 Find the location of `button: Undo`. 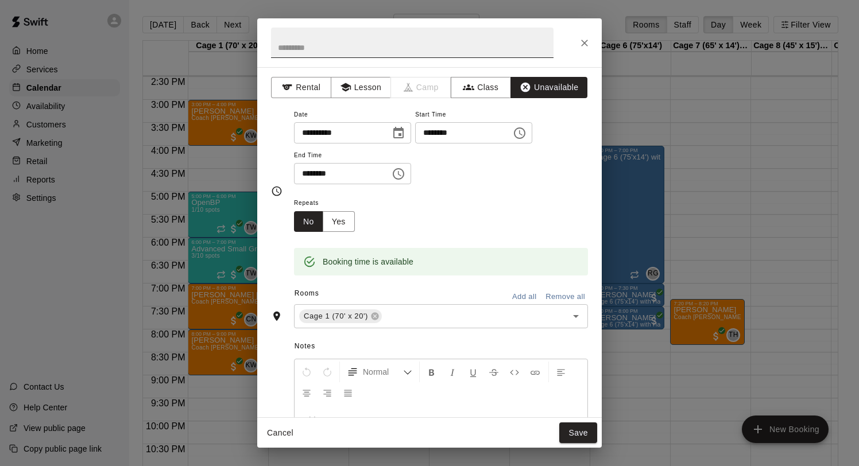

button: Undo is located at coordinates (307, 372).